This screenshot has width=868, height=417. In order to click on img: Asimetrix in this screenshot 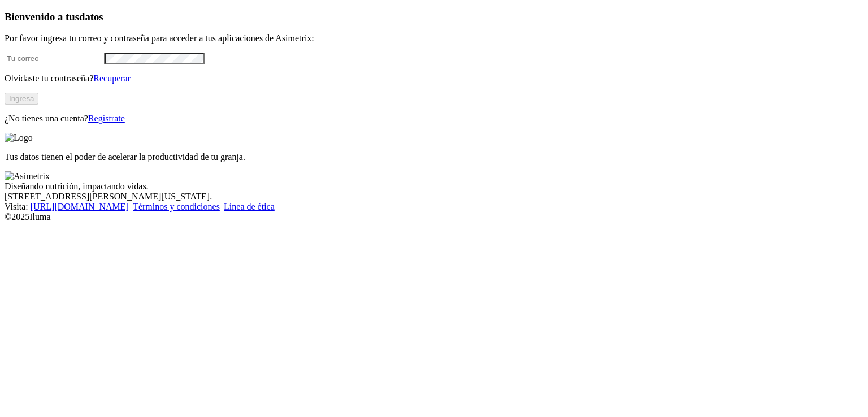, I will do `click(27, 176)`.